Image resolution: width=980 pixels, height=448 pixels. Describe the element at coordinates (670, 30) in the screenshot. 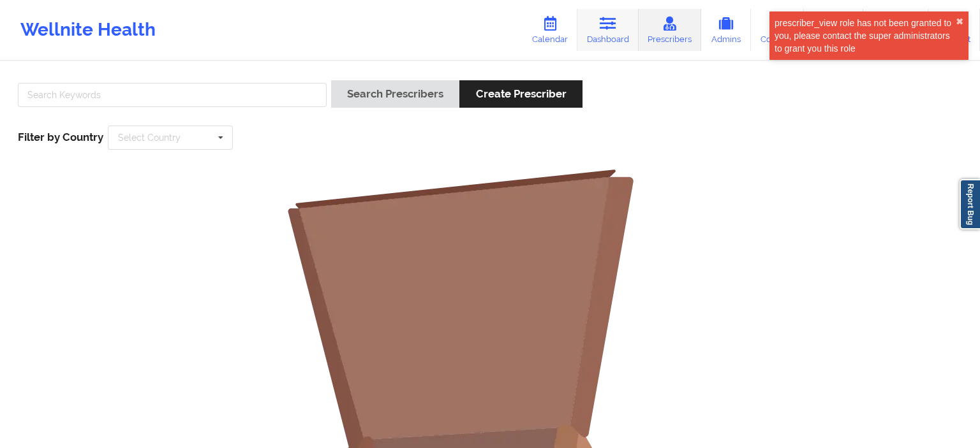

I see `a: Prescribers` at that location.